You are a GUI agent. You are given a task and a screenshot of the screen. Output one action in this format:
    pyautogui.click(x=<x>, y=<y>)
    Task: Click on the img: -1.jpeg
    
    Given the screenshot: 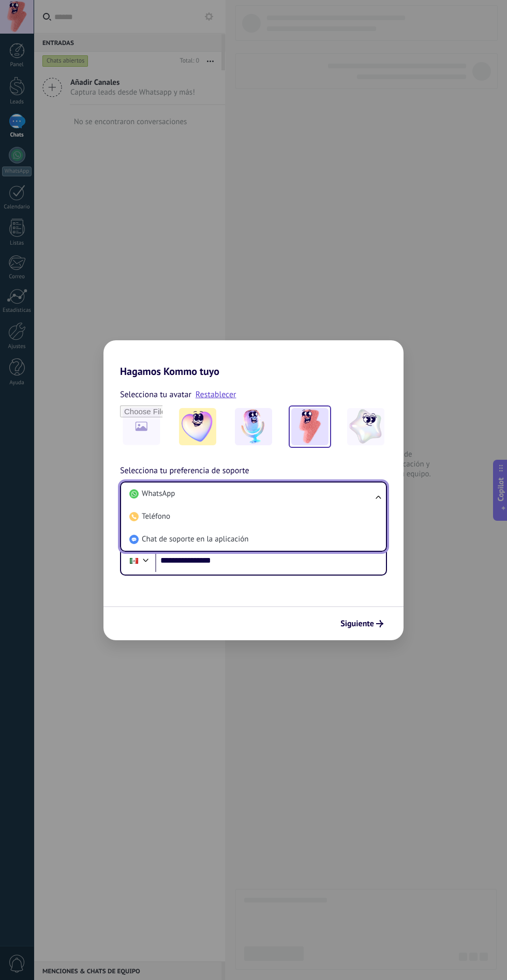 What is the action you would take?
    pyautogui.click(x=198, y=427)
    